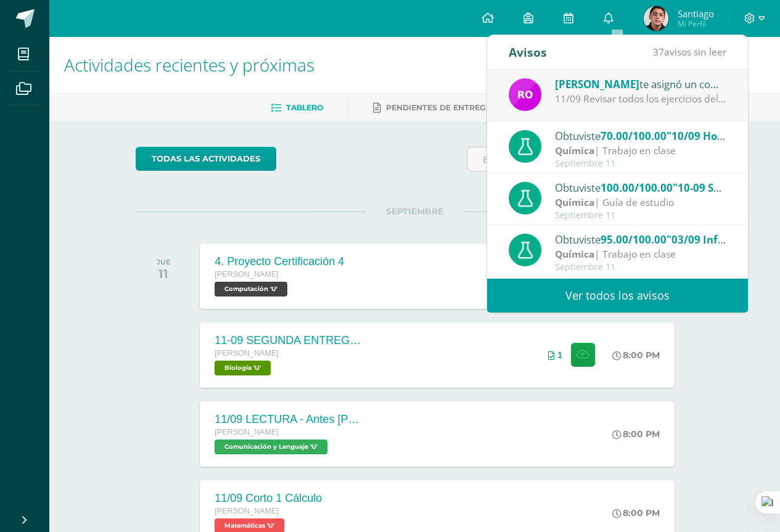 Image resolution: width=780 pixels, height=532 pixels. I want to click on span: 100.00/100.00, so click(637, 188).